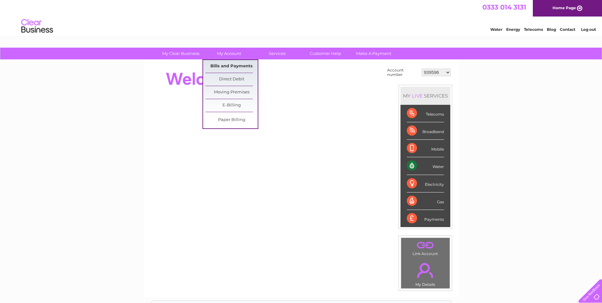  What do you see at coordinates (277, 53) in the screenshot?
I see `a: Services` at bounding box center [277, 53].